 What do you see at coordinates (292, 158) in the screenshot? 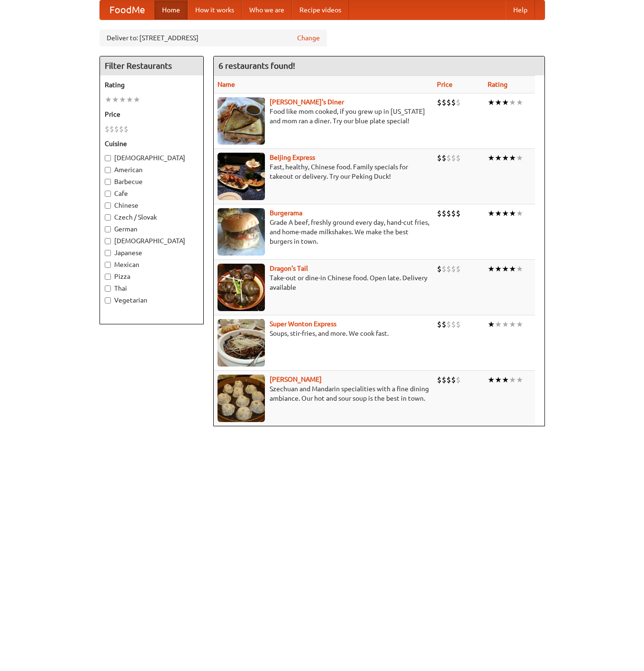
I see `a: Beijing Express` at bounding box center [292, 158].